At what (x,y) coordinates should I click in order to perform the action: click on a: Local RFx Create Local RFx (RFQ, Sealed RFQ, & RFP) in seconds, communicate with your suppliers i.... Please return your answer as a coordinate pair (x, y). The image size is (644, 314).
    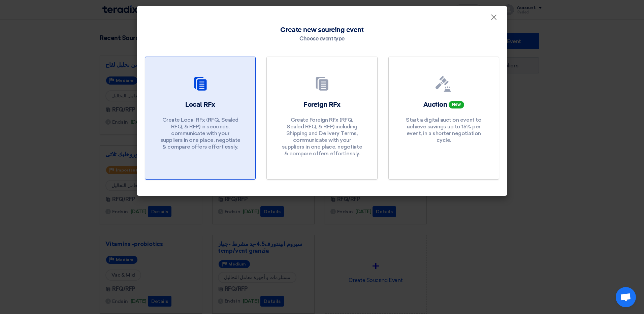
    Looking at the image, I should click on (200, 118).